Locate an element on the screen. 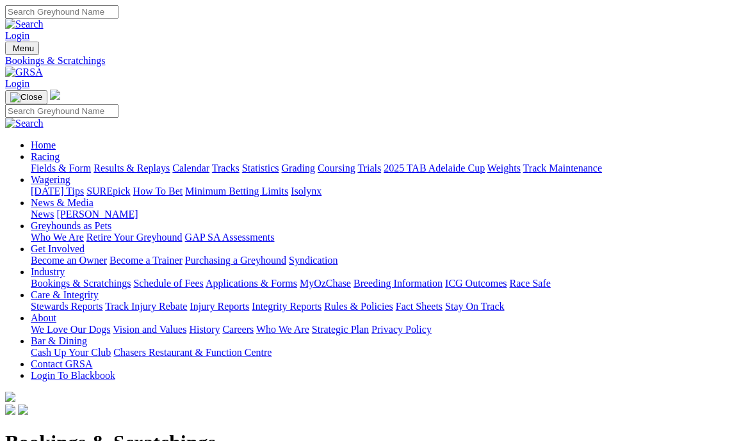  a: News & Media is located at coordinates (62, 202).